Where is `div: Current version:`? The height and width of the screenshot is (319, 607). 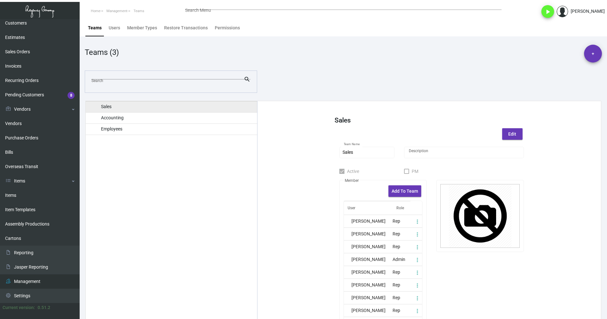
div: Current version: is located at coordinates (19, 307).